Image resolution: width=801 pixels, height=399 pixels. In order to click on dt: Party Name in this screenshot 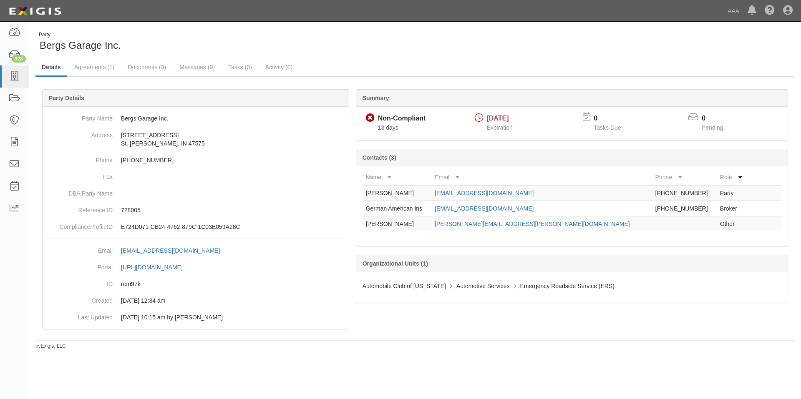, I will do `click(79, 116)`.